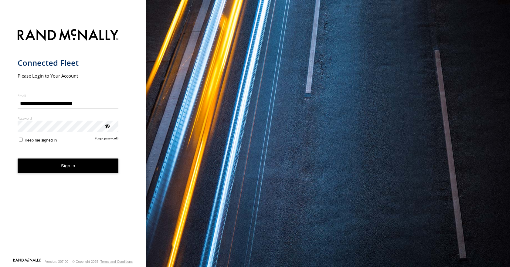  Describe the element at coordinates (41, 140) in the screenshot. I see `span: Keep me signed in` at that location.